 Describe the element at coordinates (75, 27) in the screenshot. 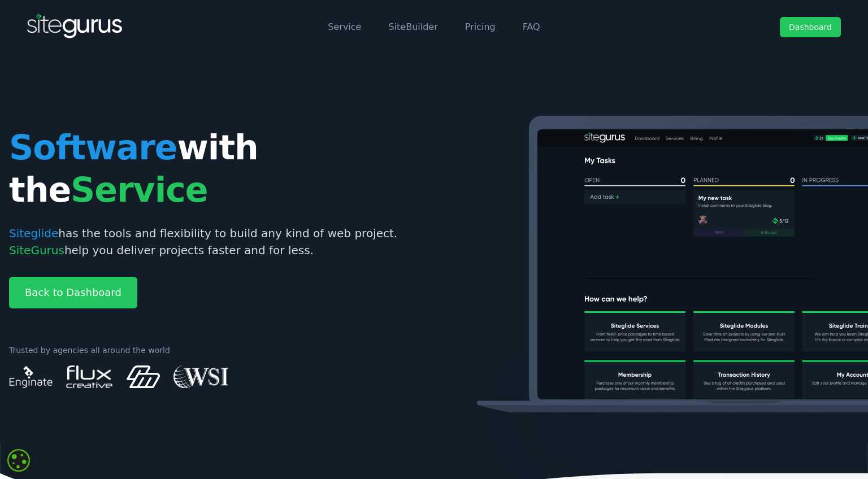

I see `img: SiteGurus Logo` at that location.